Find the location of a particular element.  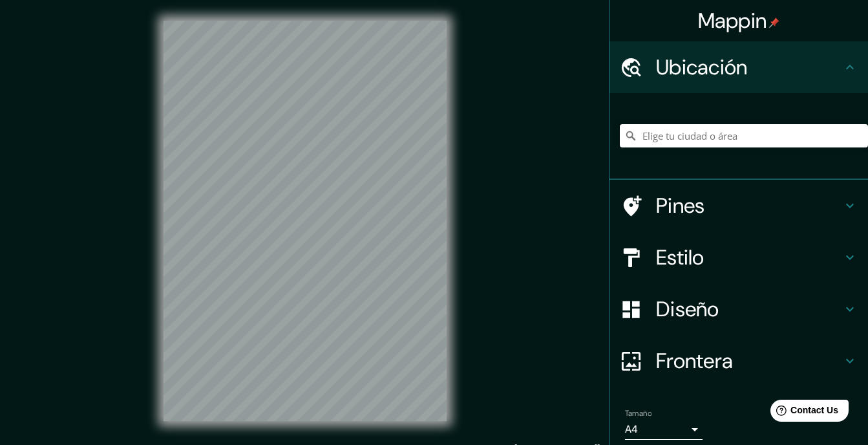

h4: Ubicación is located at coordinates (749, 67).